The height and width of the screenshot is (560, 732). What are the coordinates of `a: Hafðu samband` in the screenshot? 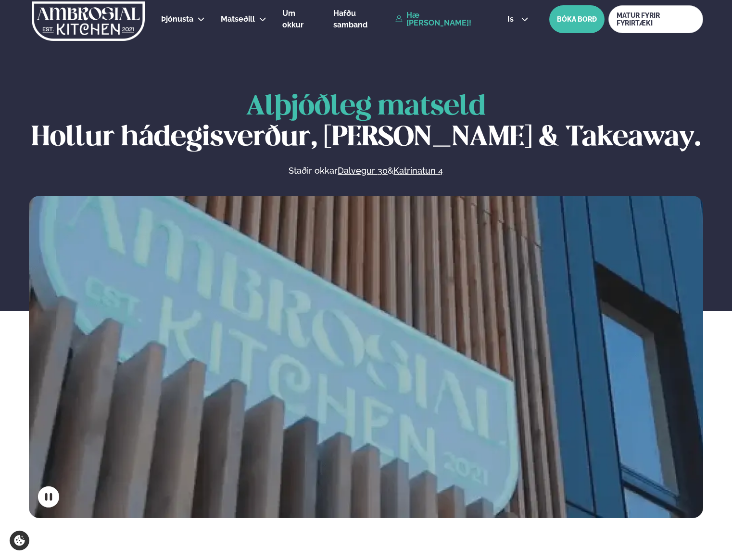 It's located at (362, 19).